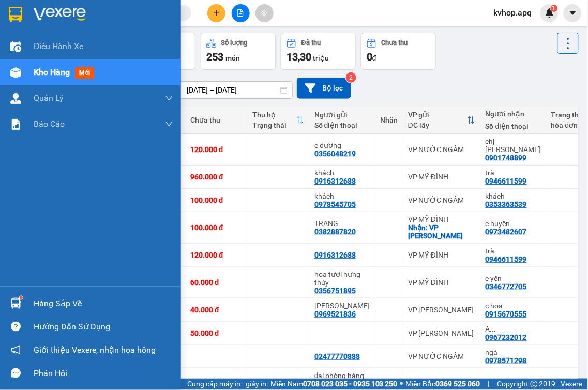 Image resolution: width=588 pixels, height=390 pixels. What do you see at coordinates (335, 204) in the screenshot?
I see `div: 0978545705` at bounding box center [335, 204].